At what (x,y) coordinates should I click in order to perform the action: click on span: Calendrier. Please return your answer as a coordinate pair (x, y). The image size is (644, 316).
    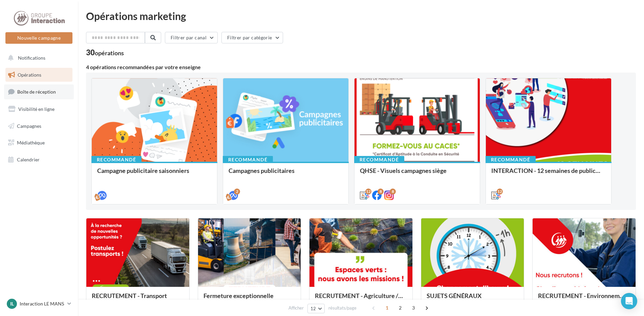
    Looking at the image, I should click on (28, 160).